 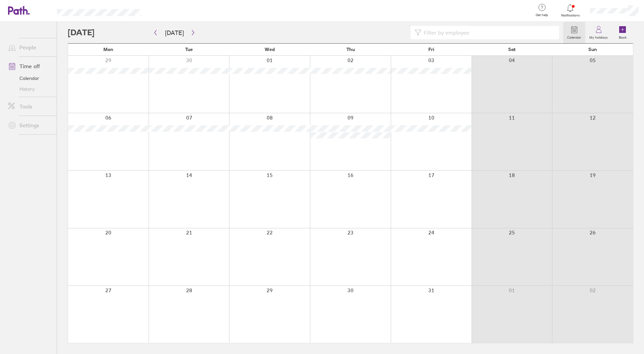 I want to click on a: Settings, so click(x=29, y=125).